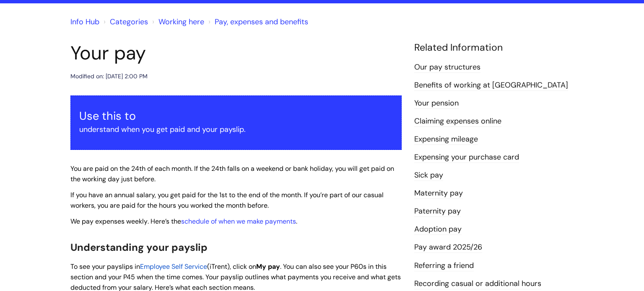 The height and width of the screenshot is (291, 644). Describe the element at coordinates (181, 22) in the screenshot. I see `a: Working here` at that location.